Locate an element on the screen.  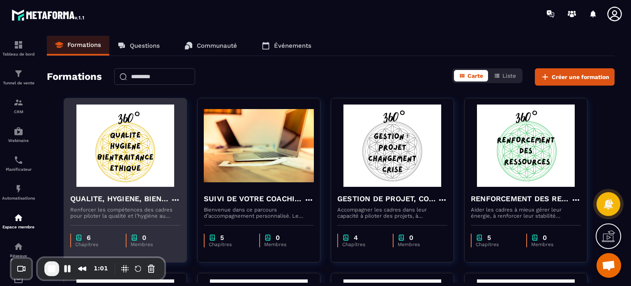
img: scheduler is located at coordinates (18, 160).